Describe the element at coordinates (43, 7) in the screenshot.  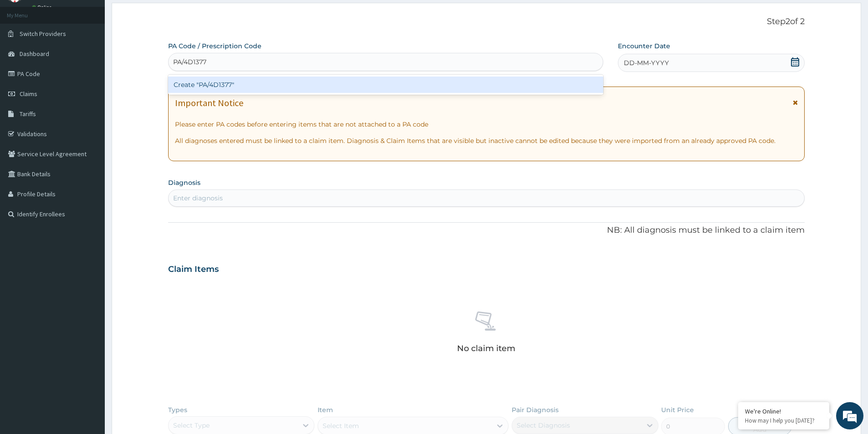
I see `a: Online` at that location.